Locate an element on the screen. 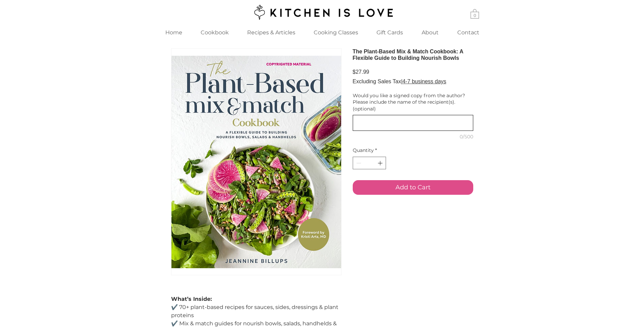  nav: Site is located at coordinates (322, 32).